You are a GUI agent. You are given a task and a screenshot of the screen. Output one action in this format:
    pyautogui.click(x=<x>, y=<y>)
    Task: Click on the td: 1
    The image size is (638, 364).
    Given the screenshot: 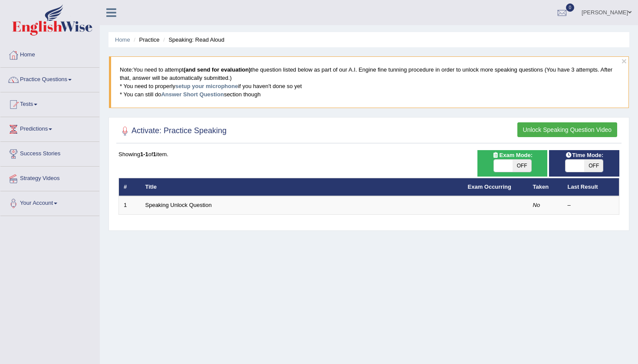 What is the action you would take?
    pyautogui.click(x=130, y=205)
    